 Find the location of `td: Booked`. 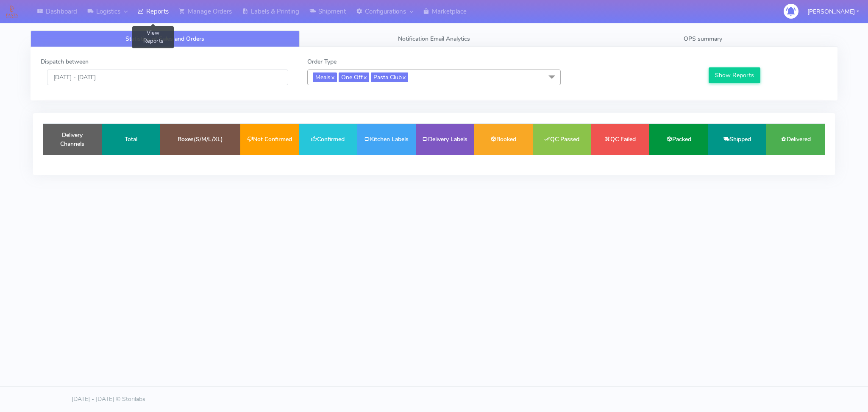

td: Booked is located at coordinates (504, 139).